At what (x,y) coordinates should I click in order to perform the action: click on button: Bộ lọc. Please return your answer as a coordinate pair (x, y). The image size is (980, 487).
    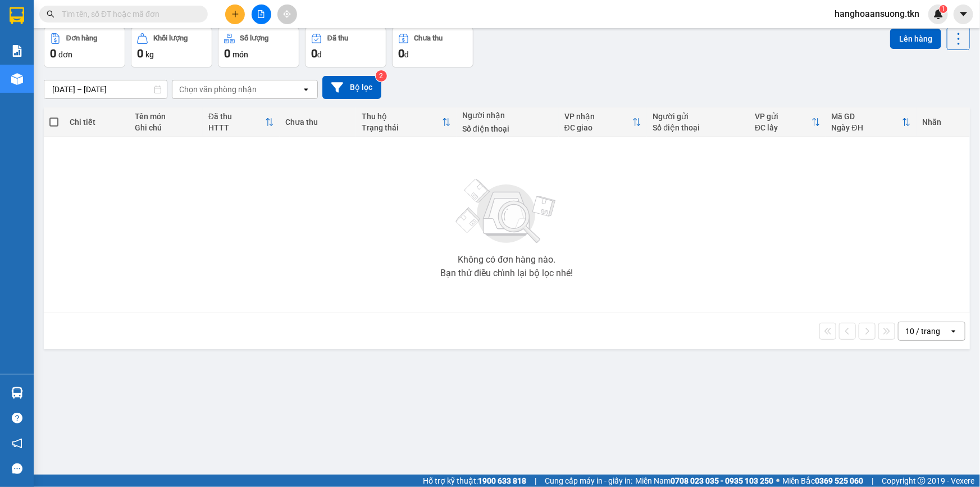
    Looking at the image, I should click on (352, 87).